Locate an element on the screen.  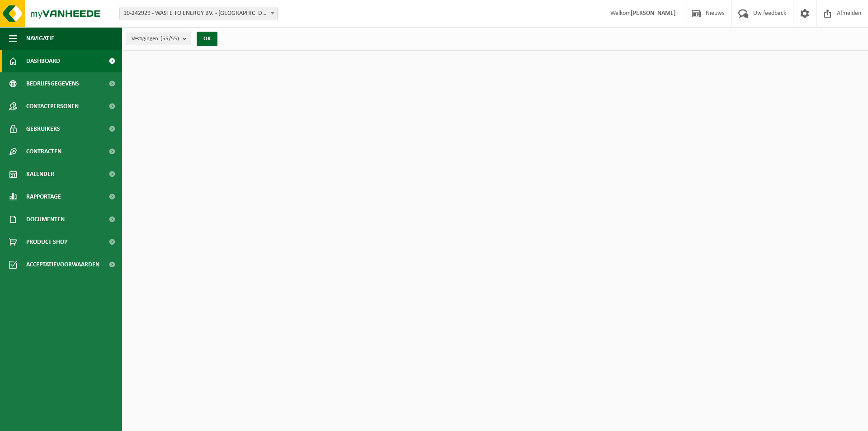
span: Navigatie is located at coordinates (40, 39).